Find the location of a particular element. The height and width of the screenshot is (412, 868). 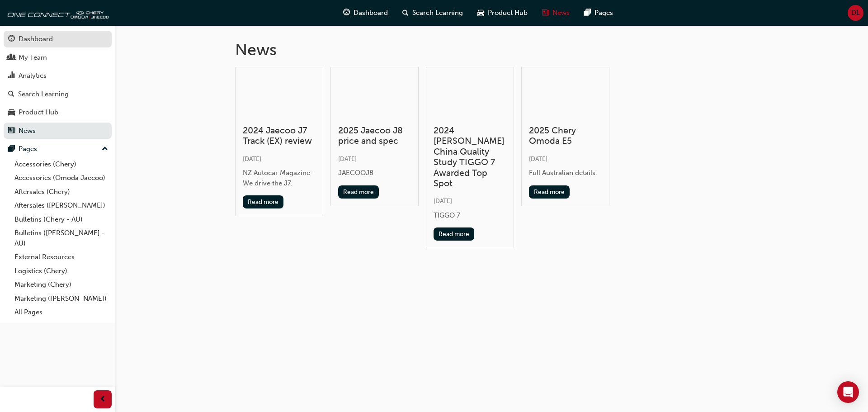

span: News is located at coordinates (561, 12).